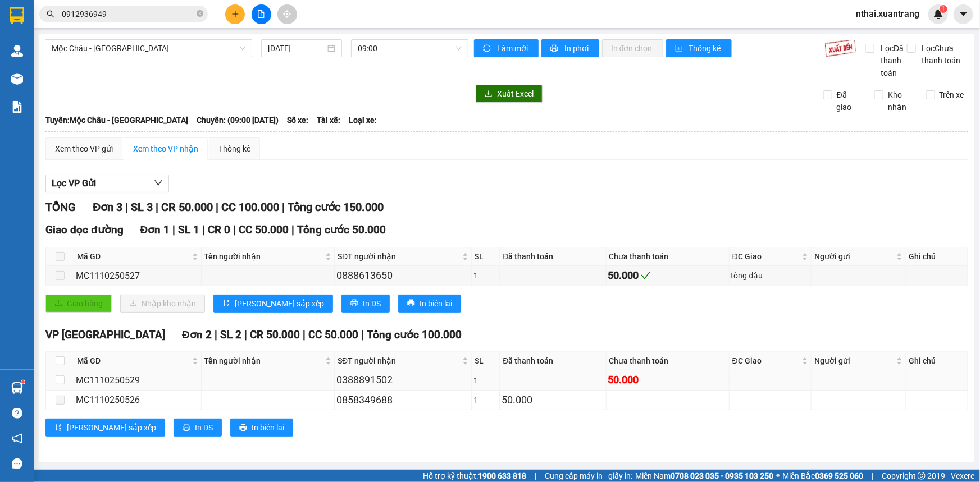 The width and height of the screenshot is (980, 482). Describe the element at coordinates (17, 463) in the screenshot. I see `span: message` at that location.